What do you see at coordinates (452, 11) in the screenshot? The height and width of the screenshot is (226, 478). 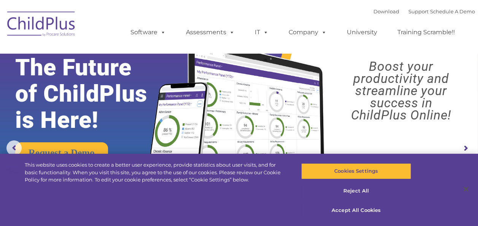 I see `a: Schedule A Demo` at bounding box center [452, 11].